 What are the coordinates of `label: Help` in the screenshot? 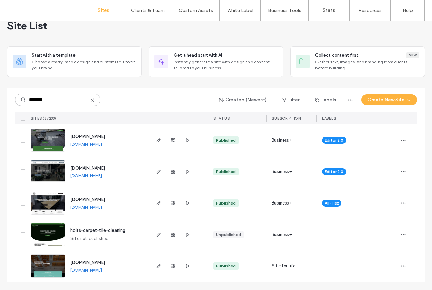 It's located at (408, 10).